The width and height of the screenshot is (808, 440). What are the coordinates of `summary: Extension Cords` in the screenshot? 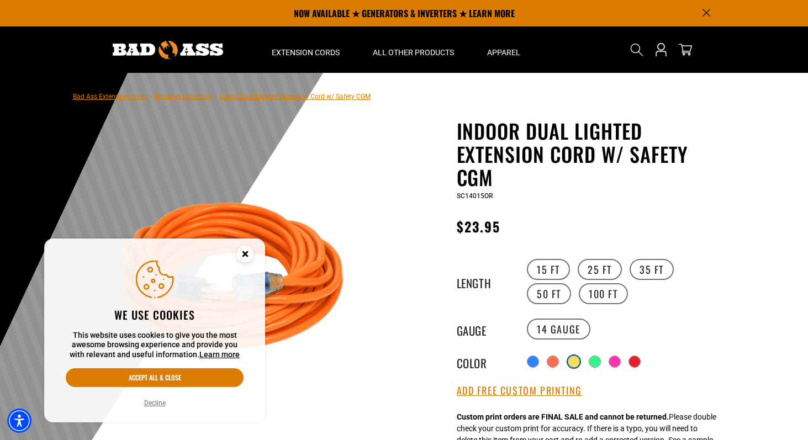 It's located at (305, 50).